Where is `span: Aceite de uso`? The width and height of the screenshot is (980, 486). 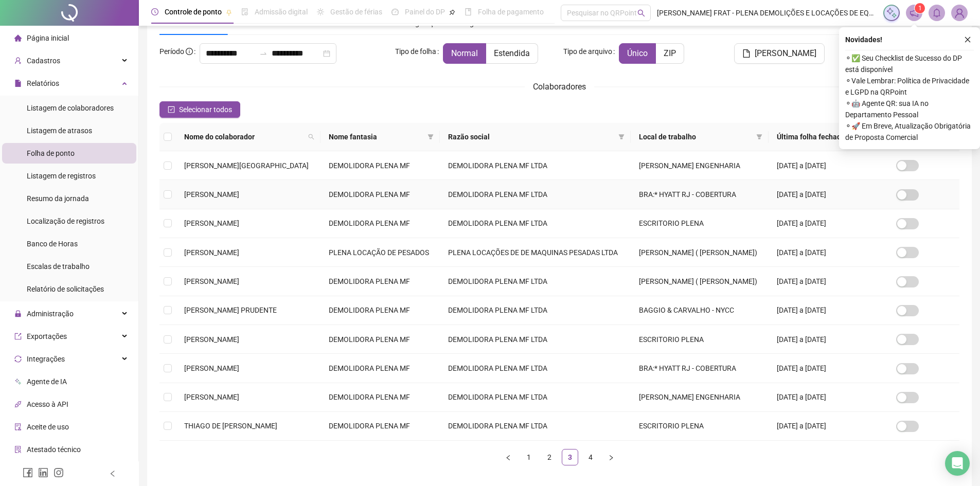
span: Aceite de uso is located at coordinates (48, 427).